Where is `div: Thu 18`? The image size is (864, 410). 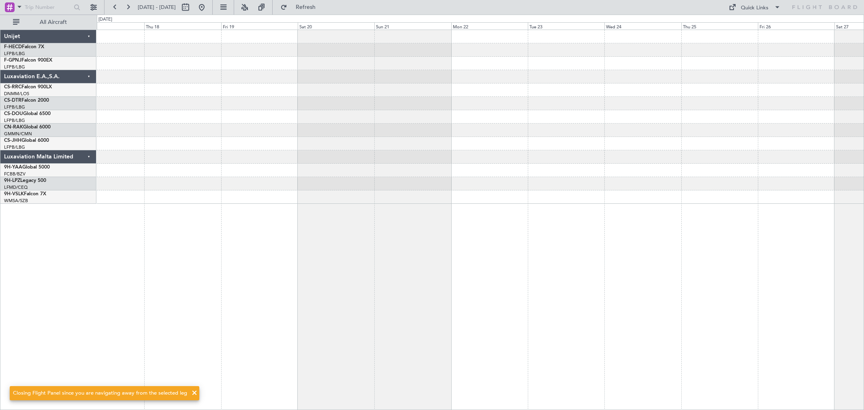
div: Thu 18 is located at coordinates (182, 26).